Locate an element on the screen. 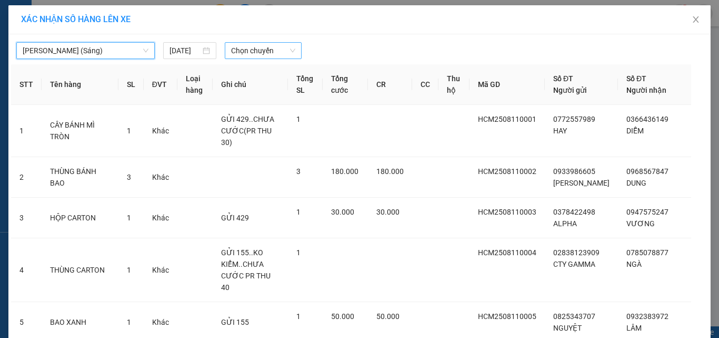 Image resolution: width=719 pixels, height=338 pixels. th: ĐVT is located at coordinates (161, 84).